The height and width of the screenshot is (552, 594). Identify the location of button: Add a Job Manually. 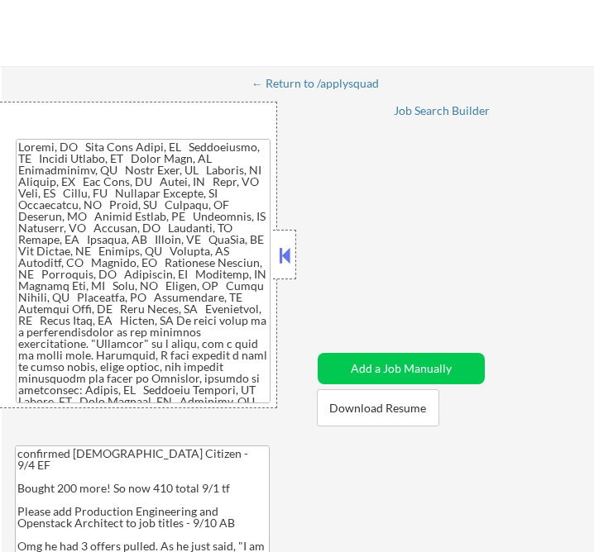
(401, 369).